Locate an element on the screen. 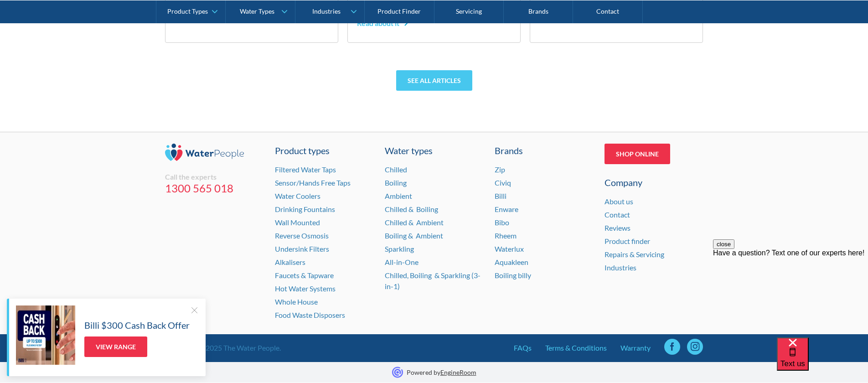 Image resolution: width=868 pixels, height=383 pixels. a: Faucets & Tapware is located at coordinates (304, 275).